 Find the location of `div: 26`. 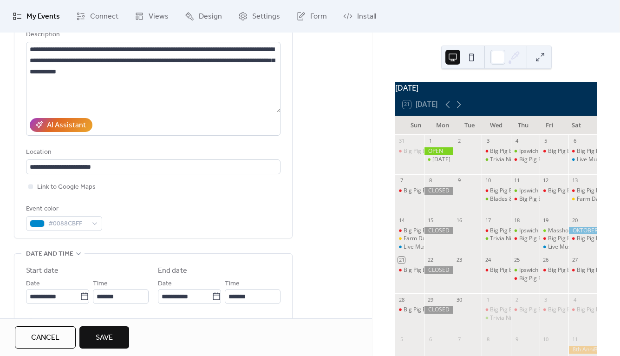

div: 26 is located at coordinates (545, 259).